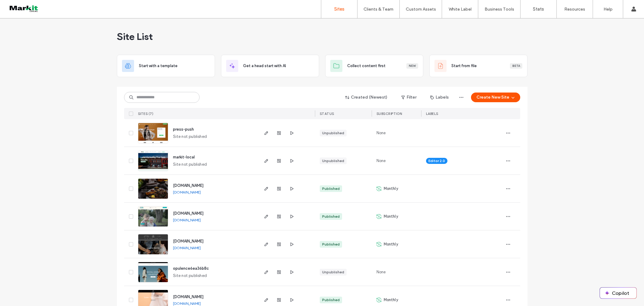  What do you see at coordinates (618, 293) in the screenshot?
I see `button: Copilot` at bounding box center [618, 293].